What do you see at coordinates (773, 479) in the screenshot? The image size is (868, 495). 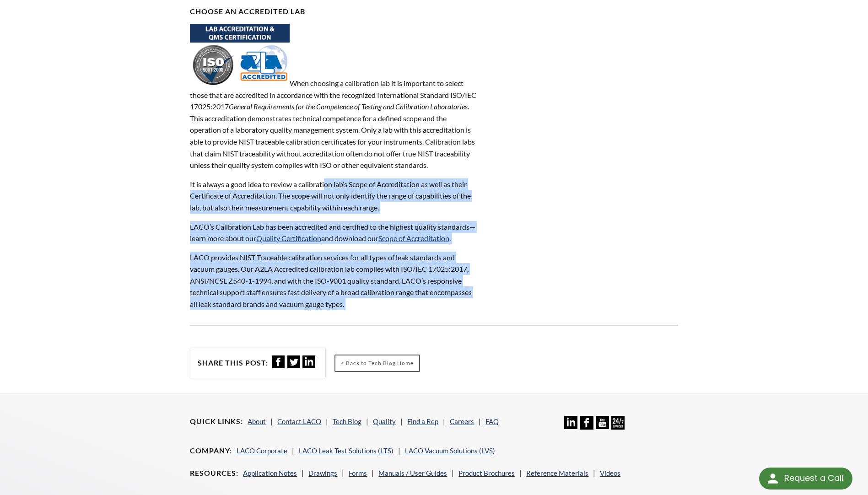 I see `img: round button` at bounding box center [773, 479].